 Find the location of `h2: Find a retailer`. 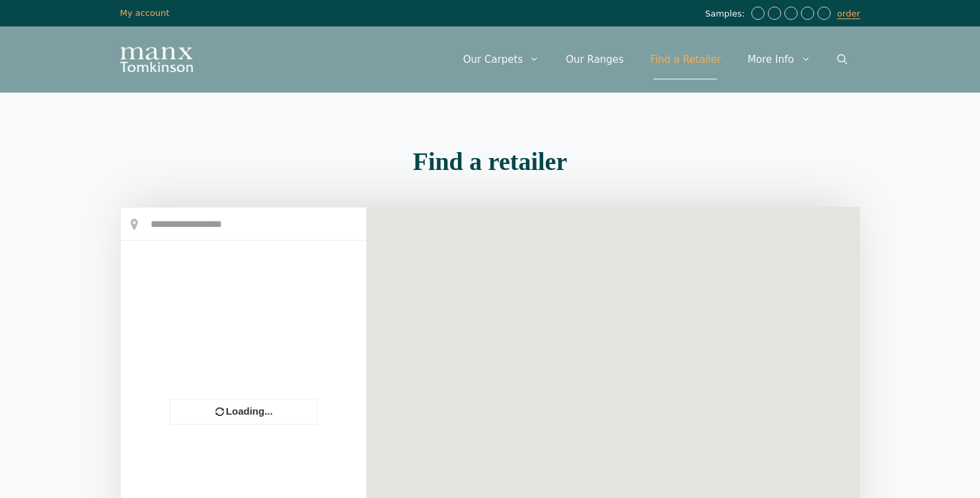

h2: Find a retailer is located at coordinates (490, 161).